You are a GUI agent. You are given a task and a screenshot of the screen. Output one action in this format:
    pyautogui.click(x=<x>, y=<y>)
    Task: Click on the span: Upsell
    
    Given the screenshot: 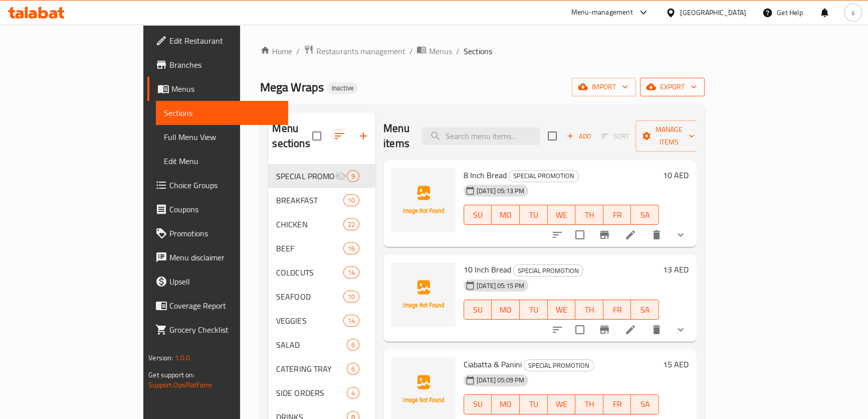 What is the action you would take?
    pyautogui.click(x=225, y=281)
    